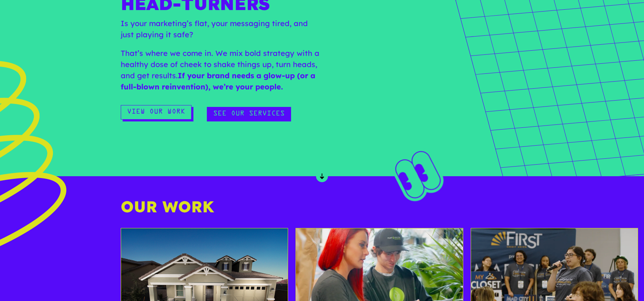  Describe the element at coordinates (322, 177) in the screenshot. I see `img: px-down-arrow` at that location.